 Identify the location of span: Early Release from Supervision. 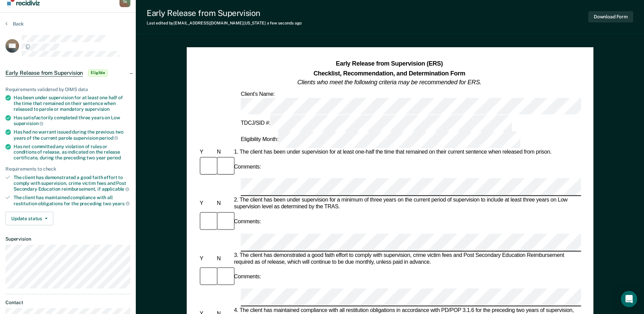
(44, 73).